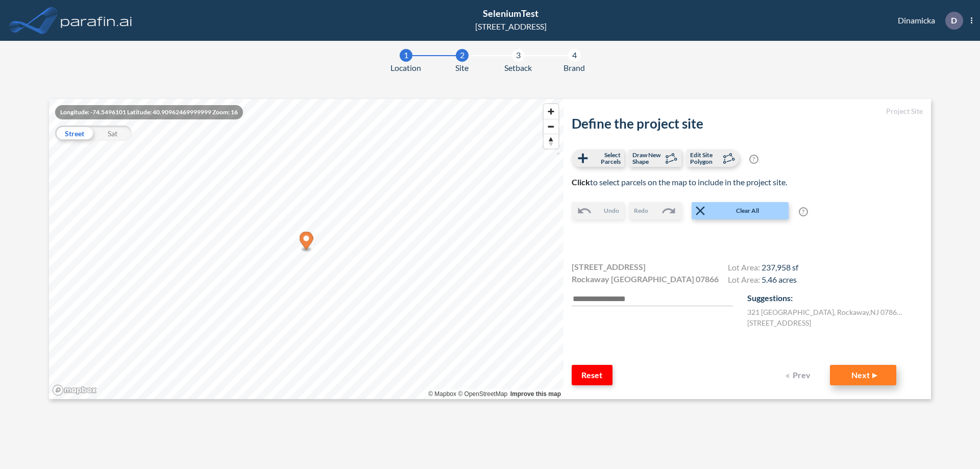 This screenshot has height=469, width=980. Describe the element at coordinates (482, 394) in the screenshot. I see `a: OpenStreetMap` at that location.